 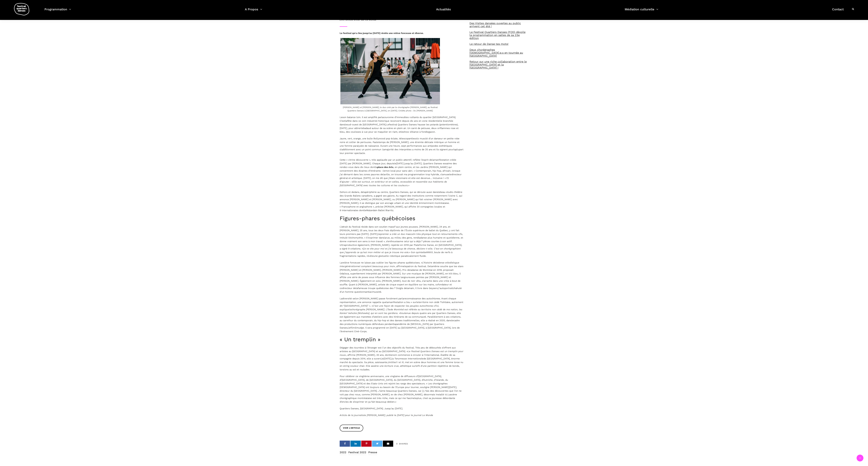 What do you see at coordinates (254, 11) in the screenshot?
I see `a: A Propos` at bounding box center [254, 11].